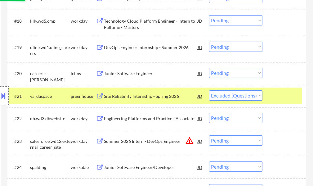 This screenshot has height=186, width=313. I want to click on div: lilly.wd5.cmp, so click(50, 21).